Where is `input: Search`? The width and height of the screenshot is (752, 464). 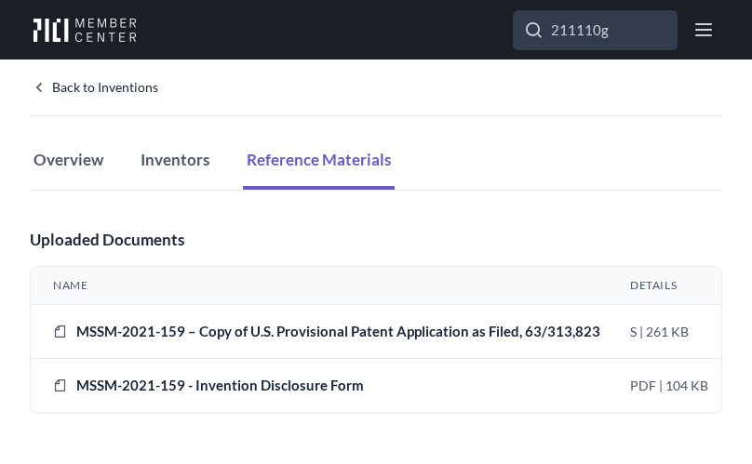
input: Search is located at coordinates (595, 30).